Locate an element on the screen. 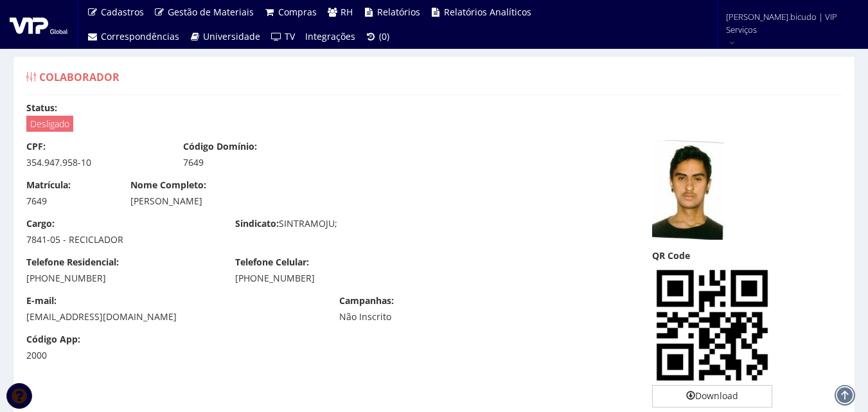  label: Código Domínio: is located at coordinates (220, 147).